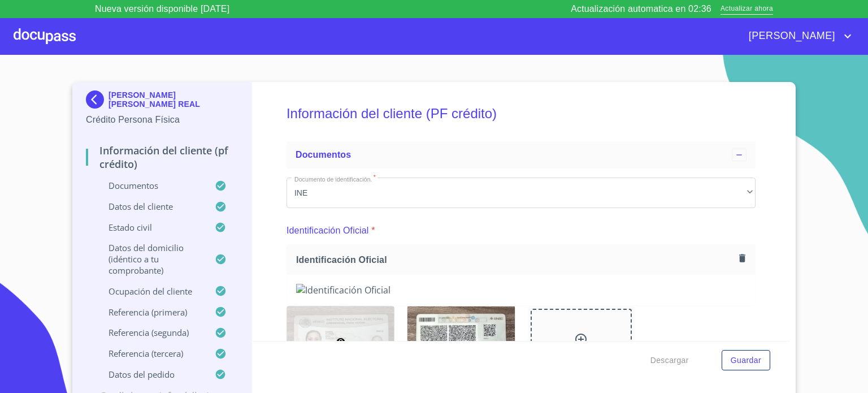 Image resolution: width=868 pixels, height=393 pixels. What do you see at coordinates (150, 227) in the screenshot?
I see `p: Estado Civil` at bounding box center [150, 227].